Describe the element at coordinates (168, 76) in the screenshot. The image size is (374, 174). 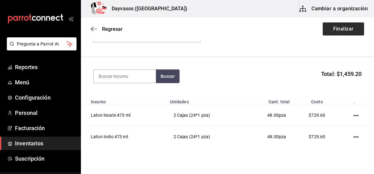
I see `button: Buscar` at that location.